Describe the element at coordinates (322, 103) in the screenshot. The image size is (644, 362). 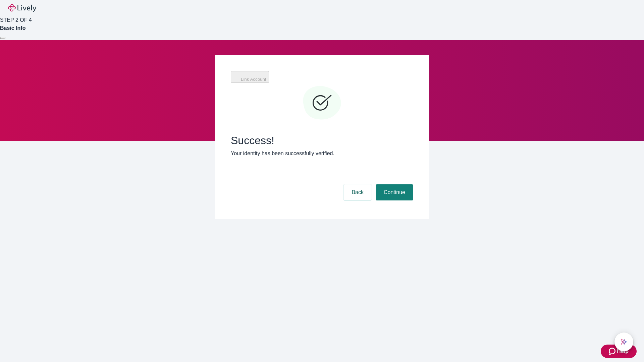
I see `svg: Checkmark icon` at that location.